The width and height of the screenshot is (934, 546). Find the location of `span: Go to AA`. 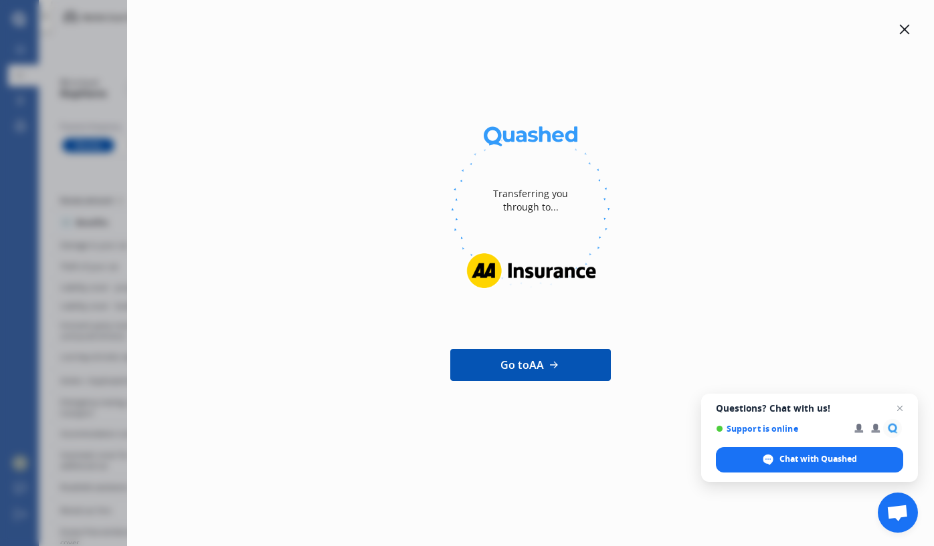

span: Go to AA is located at coordinates (522, 365).